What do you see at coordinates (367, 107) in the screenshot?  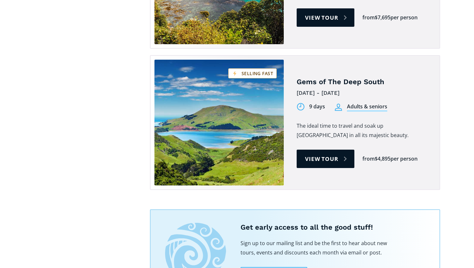 I see `div: Adults & seniors` at bounding box center [367, 107].